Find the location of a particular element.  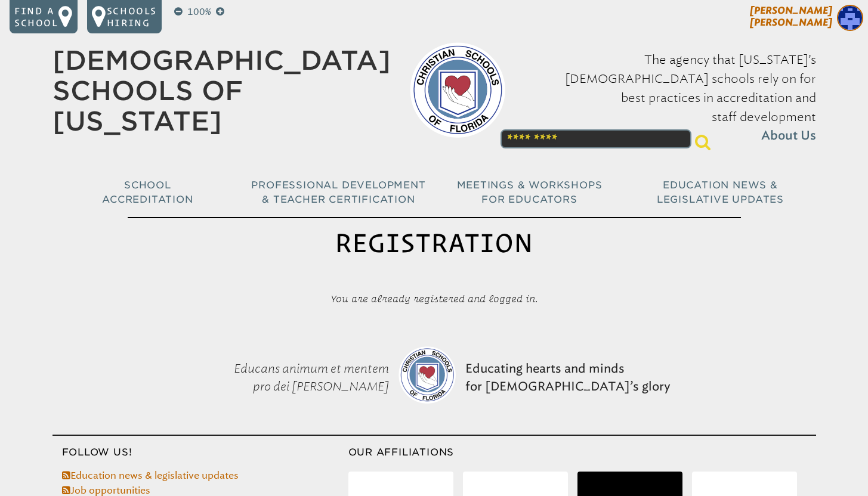

img: cd0461839a930fd24b4986944930b9e8 is located at coordinates (850, 18).